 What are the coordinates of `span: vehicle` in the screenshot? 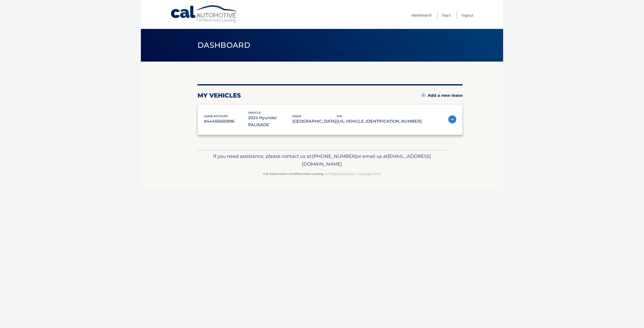 It's located at (255, 112).